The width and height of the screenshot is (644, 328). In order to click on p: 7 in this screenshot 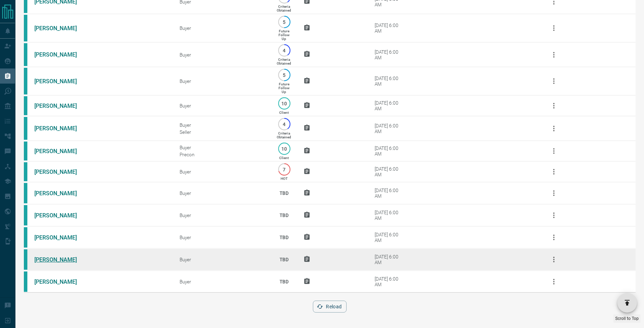, I will do `click(284, 169)`.